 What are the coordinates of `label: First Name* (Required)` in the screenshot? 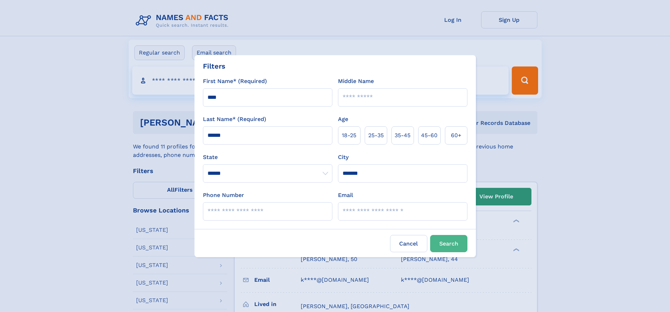 It's located at (235, 81).